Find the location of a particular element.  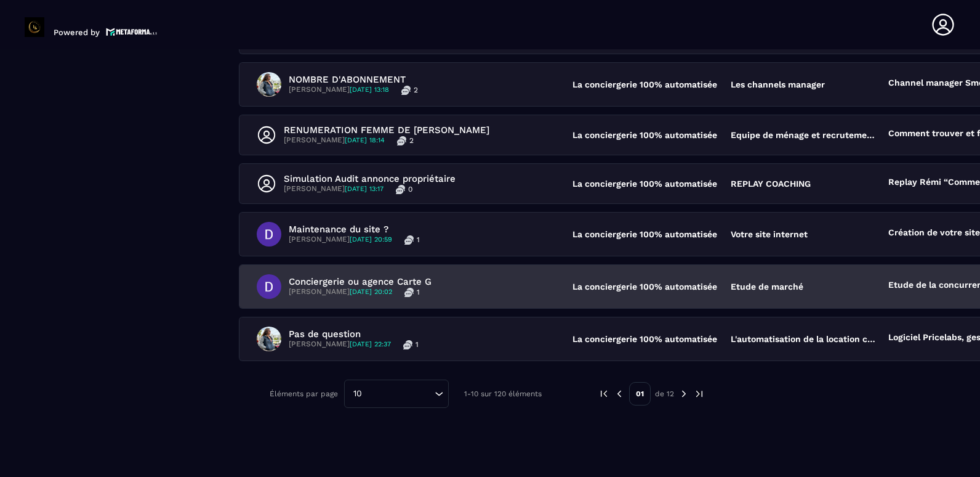

p: REPLAY COACHING is located at coordinates (771, 183).